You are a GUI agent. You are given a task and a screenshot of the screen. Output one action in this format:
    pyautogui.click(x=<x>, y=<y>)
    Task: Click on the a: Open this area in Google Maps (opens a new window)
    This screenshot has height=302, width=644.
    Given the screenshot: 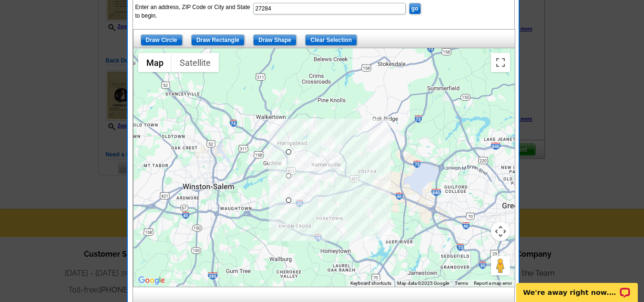 What is the action you would take?
    pyautogui.click(x=151, y=281)
    